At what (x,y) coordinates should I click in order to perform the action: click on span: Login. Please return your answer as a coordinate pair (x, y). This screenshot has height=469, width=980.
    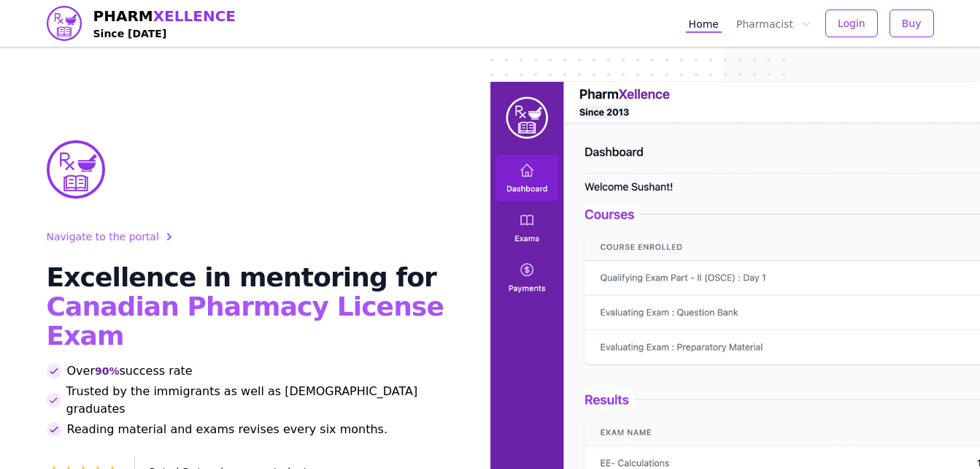
    Looking at the image, I should click on (852, 24).